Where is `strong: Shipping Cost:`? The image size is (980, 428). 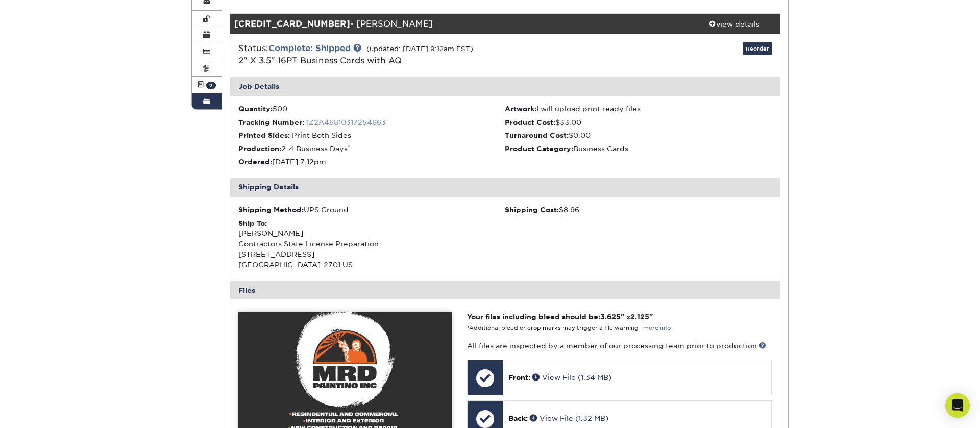
strong: Shipping Cost: is located at coordinates (532, 210).